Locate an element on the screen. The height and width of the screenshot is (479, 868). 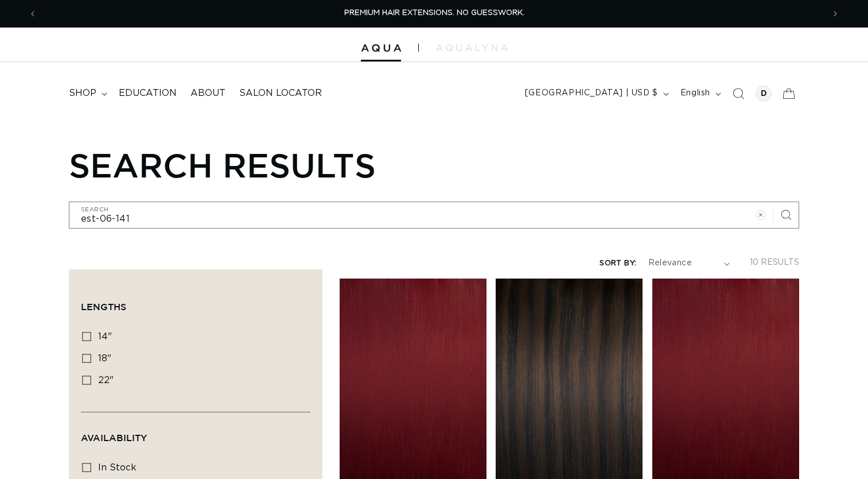
summary: Search is located at coordinates (739, 94).